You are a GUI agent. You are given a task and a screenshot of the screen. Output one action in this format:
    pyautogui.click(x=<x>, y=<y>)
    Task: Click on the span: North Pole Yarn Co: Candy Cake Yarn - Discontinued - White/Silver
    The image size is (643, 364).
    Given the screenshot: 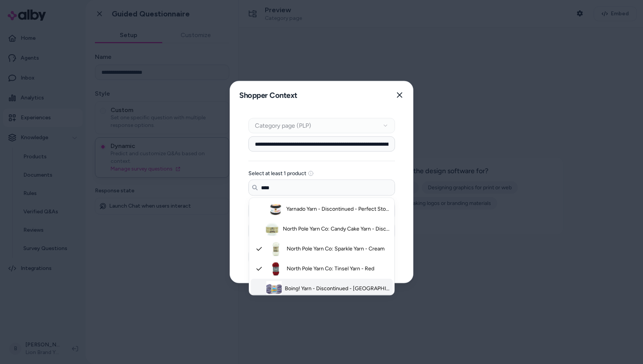 What is the action you would take?
    pyautogui.click(x=336, y=229)
    